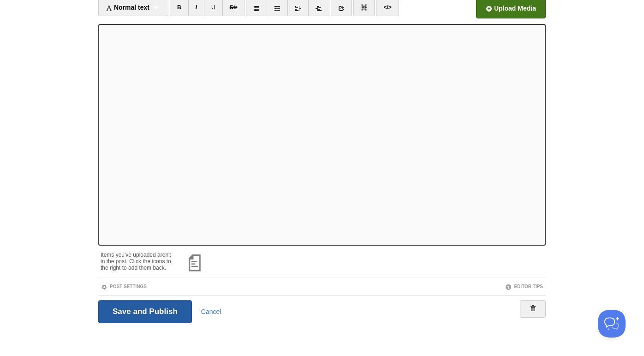 This screenshot has height=356, width=644. Describe the element at coordinates (123, 286) in the screenshot. I see `a: Post Settings` at that location.